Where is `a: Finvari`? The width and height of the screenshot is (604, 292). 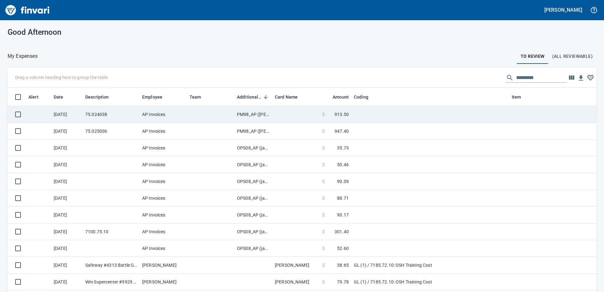 a: Finvari is located at coordinates (27, 10).